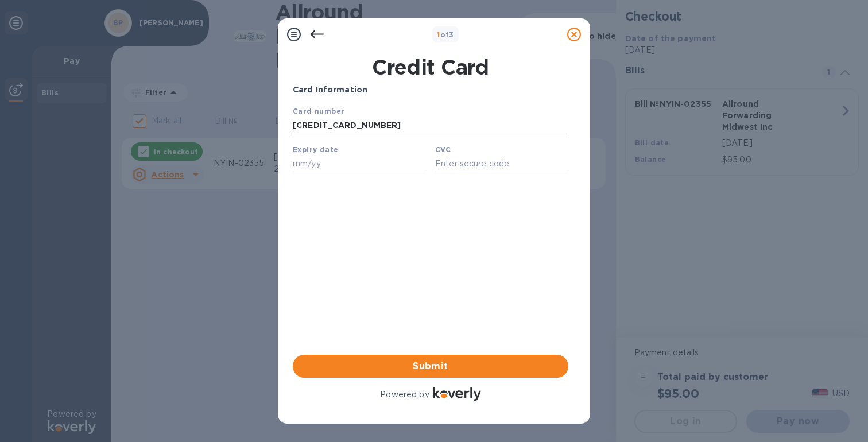 Image resolution: width=868 pixels, height=442 pixels. What do you see at coordinates (209, 58) in the screenshot?
I see `input: Enter secure code` at bounding box center [209, 58].